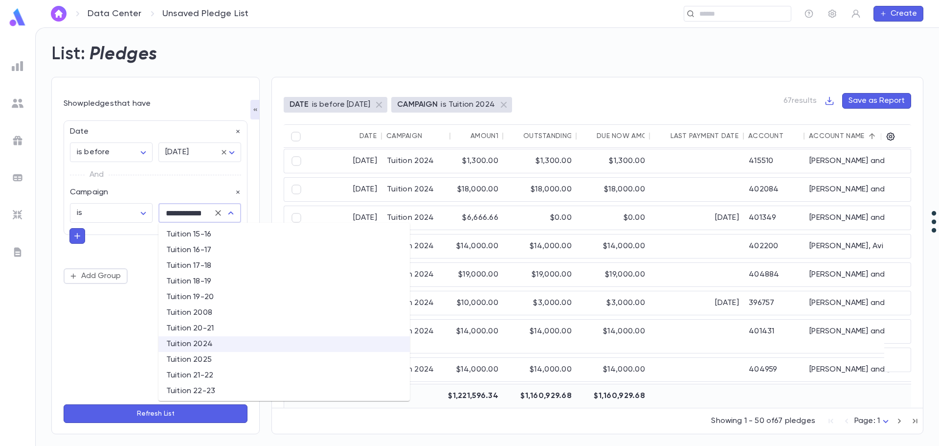 This screenshot has height=446, width=939. Describe the element at coordinates (284, 407) in the screenshot. I see `li: Tuition 23-24` at that location.